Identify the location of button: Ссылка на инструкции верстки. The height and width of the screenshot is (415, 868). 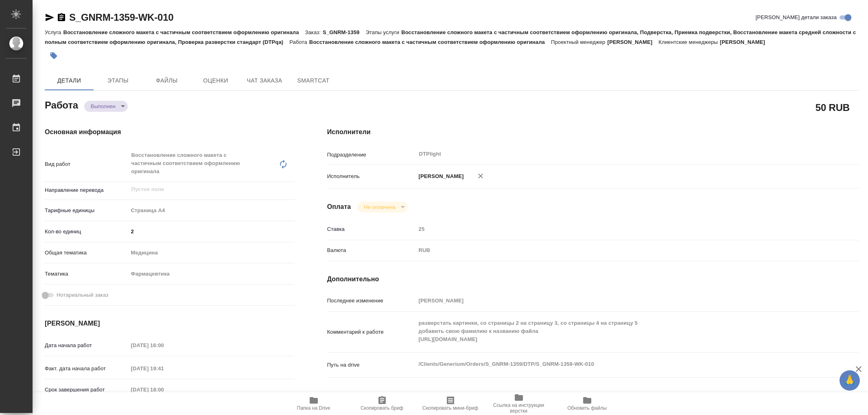
(519, 404).